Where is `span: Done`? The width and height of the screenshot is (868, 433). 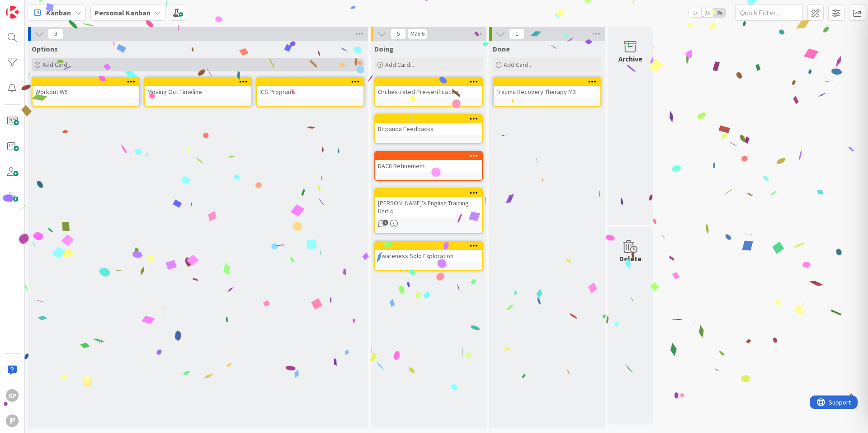
span: Done is located at coordinates (501, 49).